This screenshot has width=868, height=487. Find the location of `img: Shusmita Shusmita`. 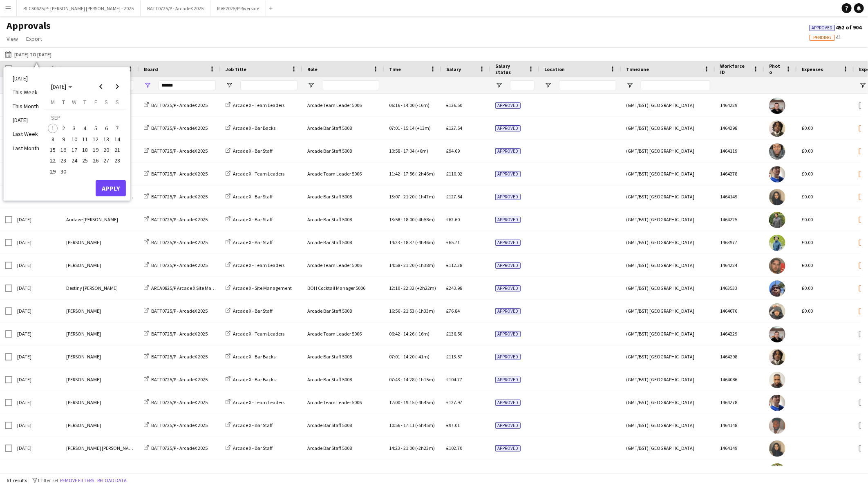

img: Shusmita Shusmita is located at coordinates (777, 197).